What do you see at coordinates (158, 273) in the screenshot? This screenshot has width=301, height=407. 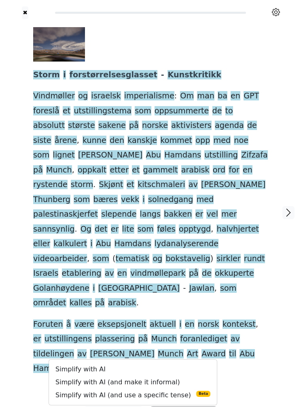 I see `span: vindmøllepark` at bounding box center [158, 273].